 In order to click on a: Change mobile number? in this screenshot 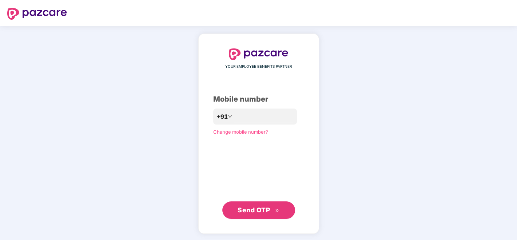, I will do `click(241, 132)`.